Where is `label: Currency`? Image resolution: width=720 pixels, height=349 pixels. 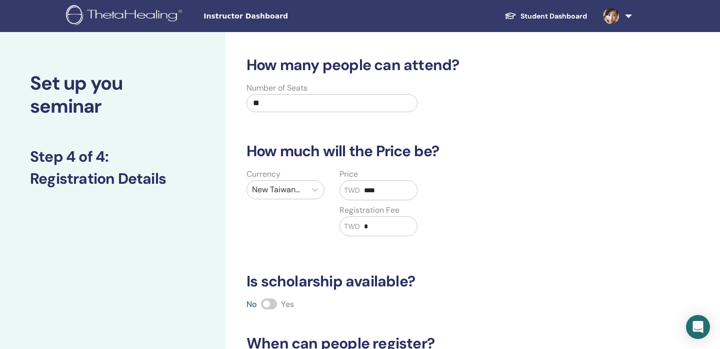 label: Currency is located at coordinates (264, 174).